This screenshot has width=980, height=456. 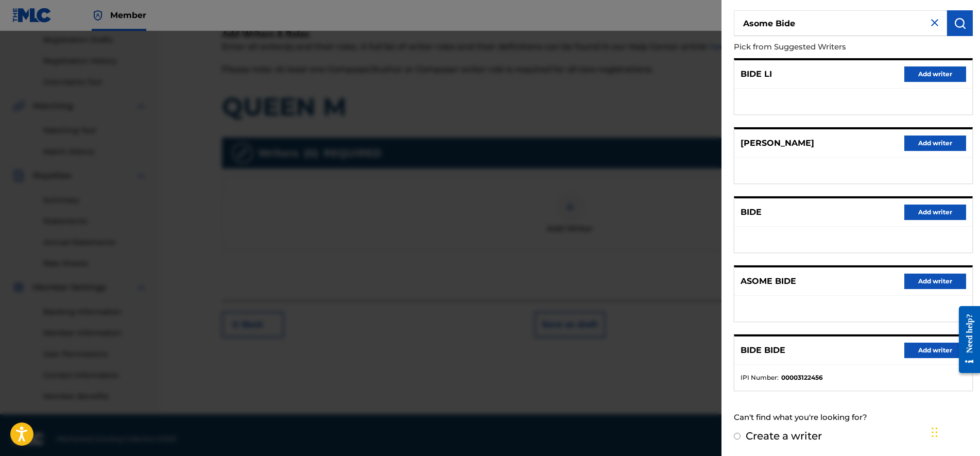 I want to click on div: Can't find what you're looking for?, so click(x=854, y=418).